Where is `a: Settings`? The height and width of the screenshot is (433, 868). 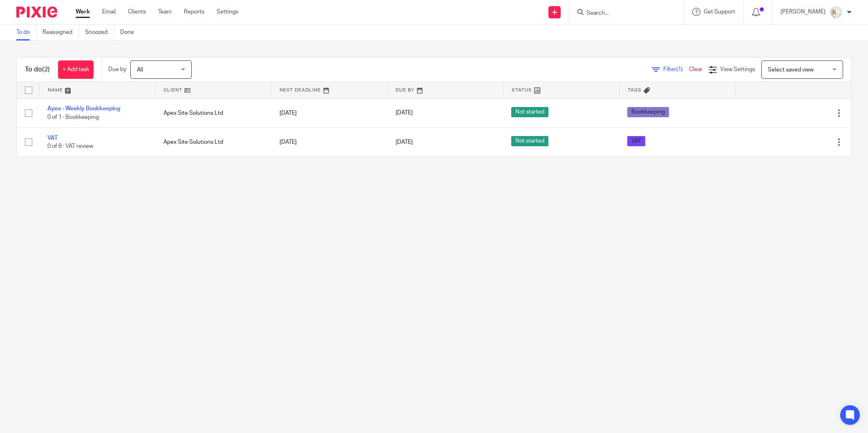 a: Settings is located at coordinates (227, 12).